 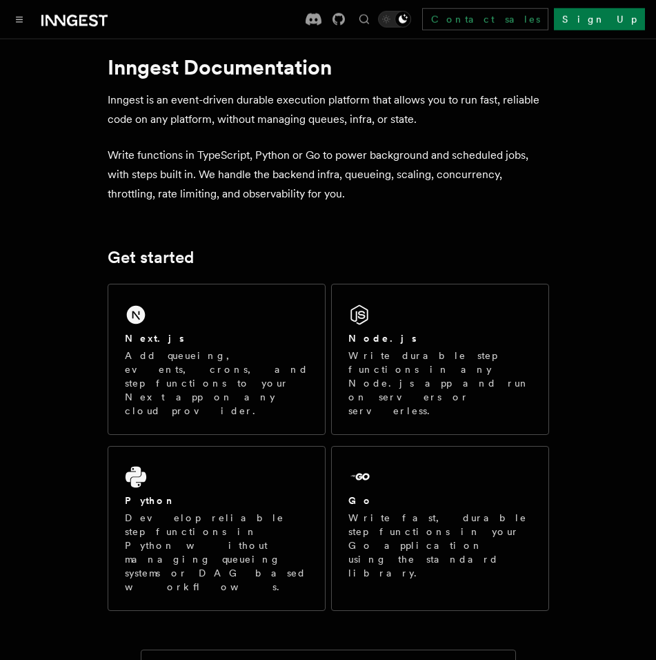 What do you see at coordinates (150, 500) in the screenshot?
I see `h2: Python` at bounding box center [150, 500].